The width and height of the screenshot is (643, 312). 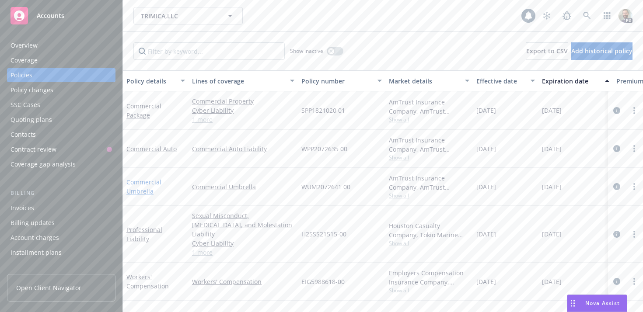 What do you see at coordinates (32, 223) in the screenshot?
I see `div: Billing updates` at bounding box center [32, 223].